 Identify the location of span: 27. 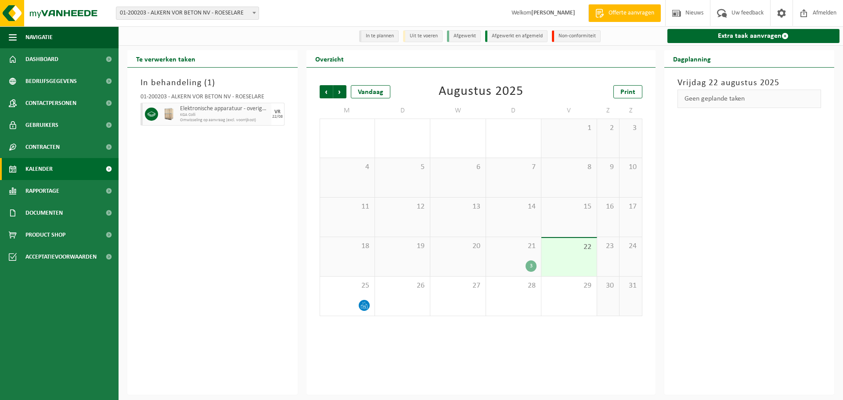
(458, 286).